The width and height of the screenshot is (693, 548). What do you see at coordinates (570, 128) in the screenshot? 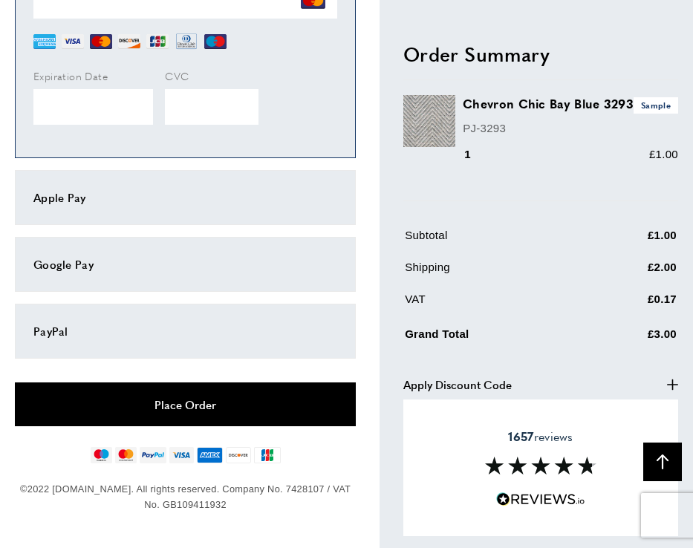
I see `p: PJ-3293` at bounding box center [570, 128].